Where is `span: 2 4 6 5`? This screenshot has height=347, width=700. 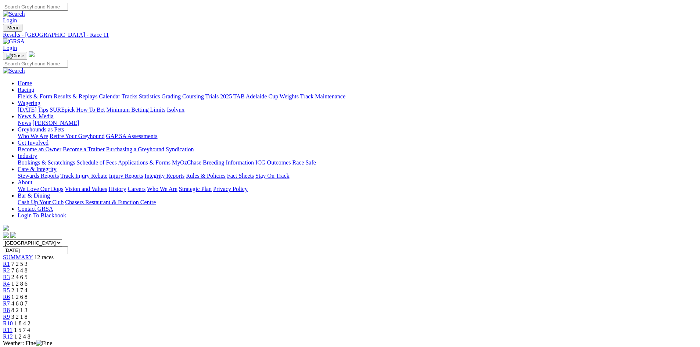 span: 2 4 6 5 is located at coordinates (19, 277).